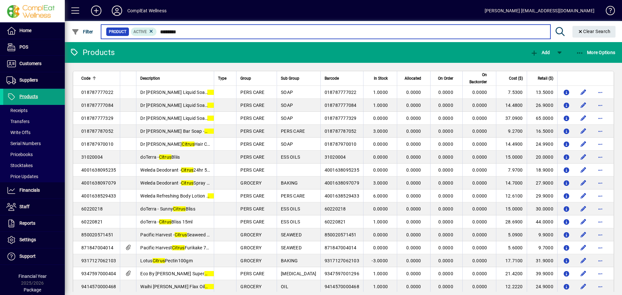 The width and height of the screenshot is (622, 295). Describe the element at coordinates (24, 144) in the screenshot. I see `span: Serial Numbers` at that location.